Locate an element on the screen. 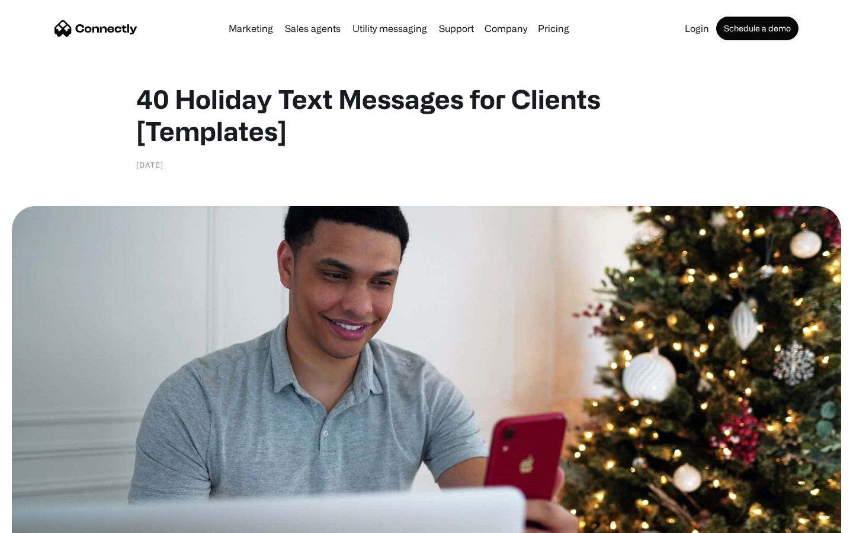  a: Utility messaging is located at coordinates (390, 28).